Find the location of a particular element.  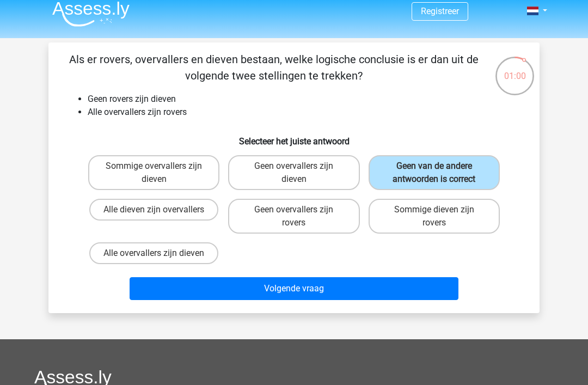

div: 01:00 is located at coordinates (515, 70).